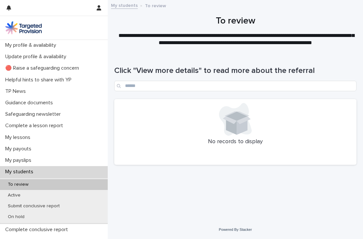  I want to click on p: Helpful hints to share with YP, so click(40, 80).